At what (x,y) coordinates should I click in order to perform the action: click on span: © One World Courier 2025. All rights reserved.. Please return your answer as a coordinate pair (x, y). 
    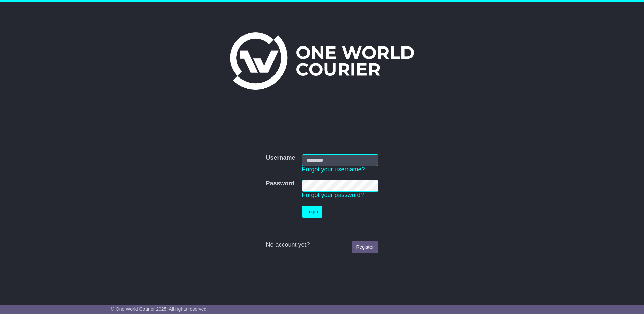
    Looking at the image, I should click on (159, 309).